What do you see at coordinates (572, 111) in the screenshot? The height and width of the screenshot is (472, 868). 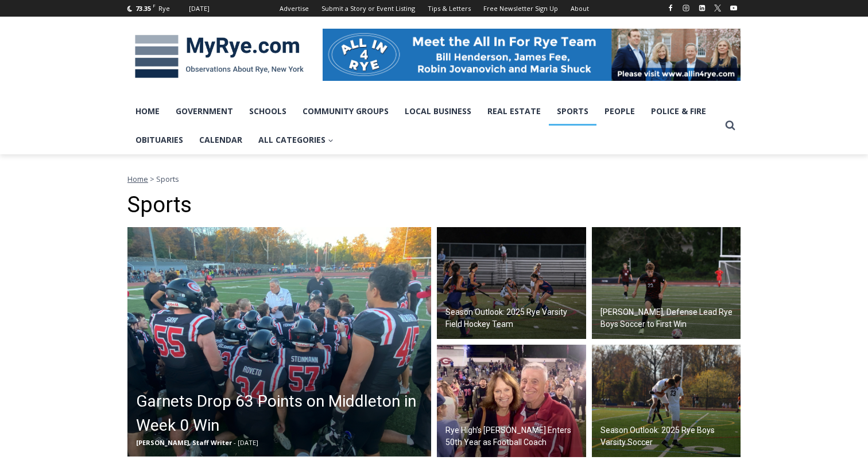 I see `a: Sports` at bounding box center [572, 111].